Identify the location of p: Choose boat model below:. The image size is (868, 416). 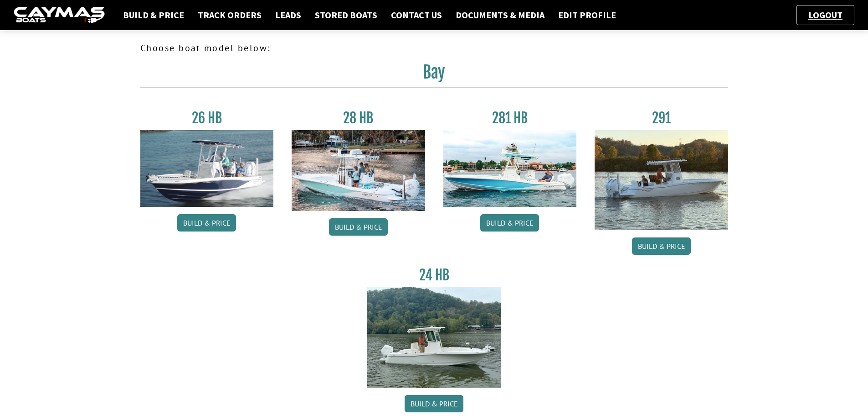
(434, 48).